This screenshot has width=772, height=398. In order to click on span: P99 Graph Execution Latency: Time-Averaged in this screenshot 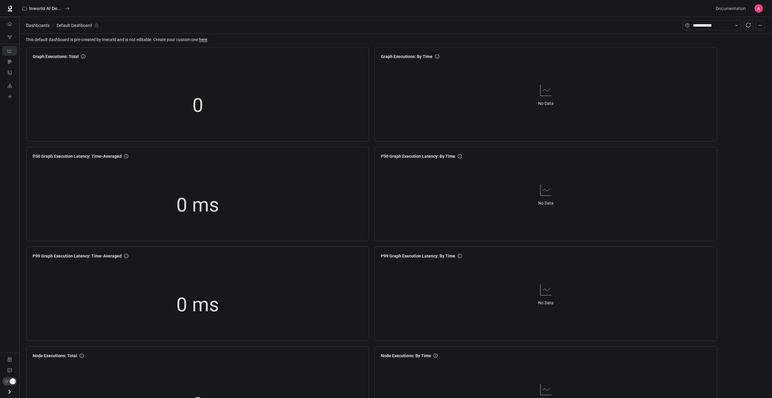, I will do `click(77, 256)`.